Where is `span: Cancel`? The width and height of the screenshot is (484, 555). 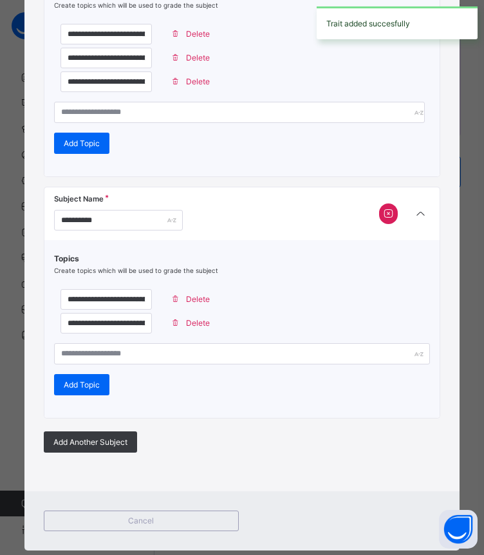
span: Cancel is located at coordinates (141, 521).